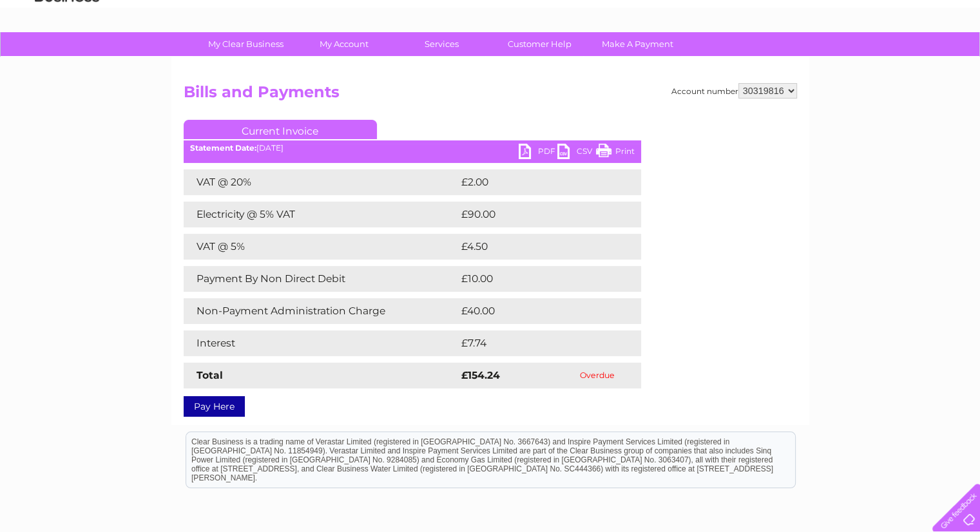  I want to click on a: My Account, so click(344, 44).